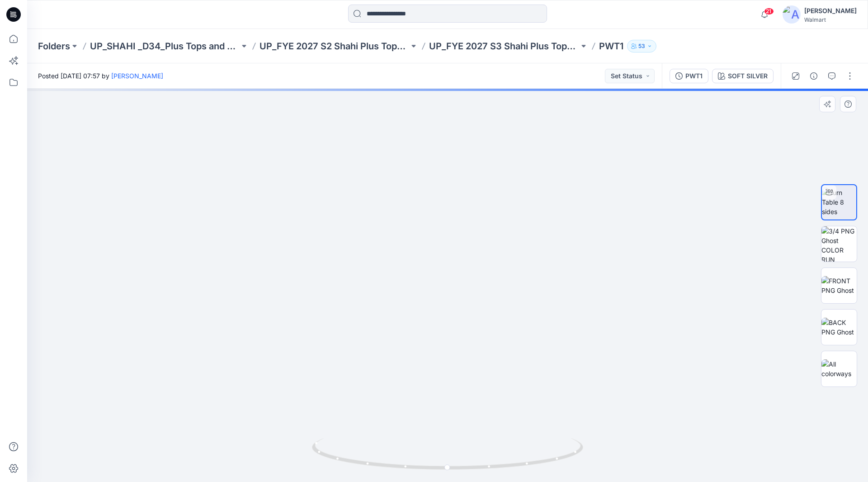 The width and height of the screenshot is (868, 482). Describe the element at coordinates (840, 202) in the screenshot. I see `img: Turn Table 8 sides` at that location.